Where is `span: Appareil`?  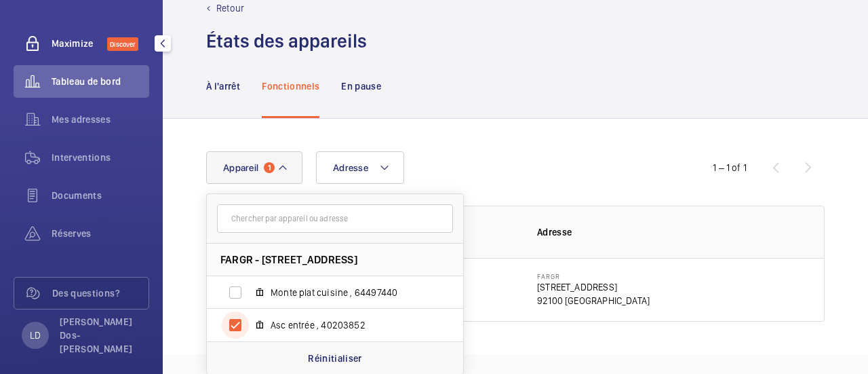 span: Appareil is located at coordinates (241, 167).